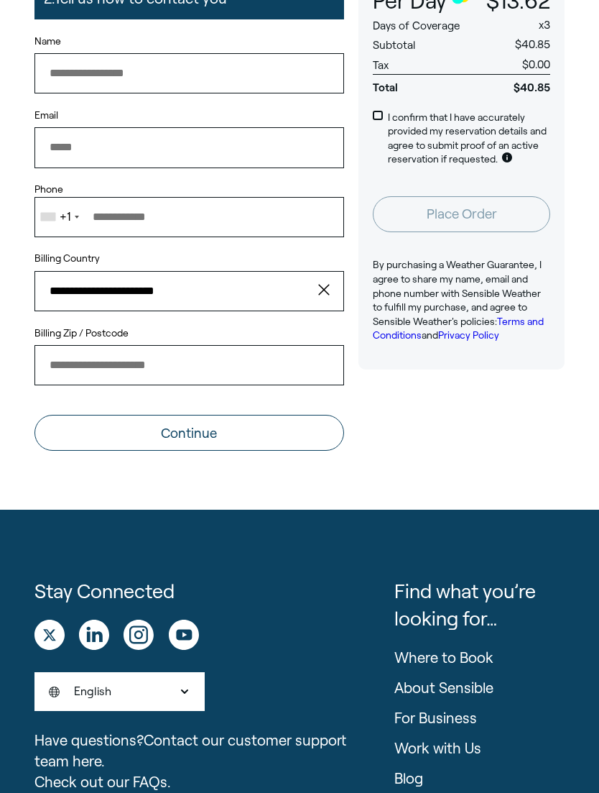  Describe the element at coordinates (394, 45) in the screenshot. I see `span: Subtotal` at that location.